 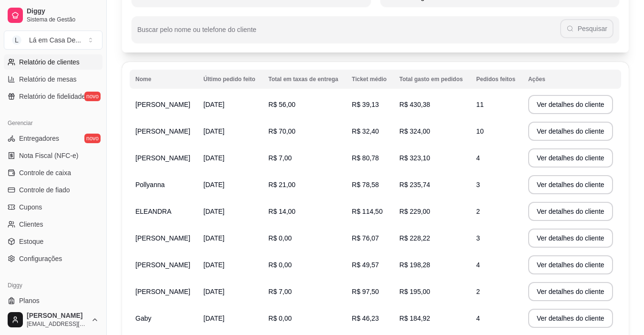 What do you see at coordinates (365, 185) in the screenshot?
I see `span: R$ 78,58` at bounding box center [365, 185].